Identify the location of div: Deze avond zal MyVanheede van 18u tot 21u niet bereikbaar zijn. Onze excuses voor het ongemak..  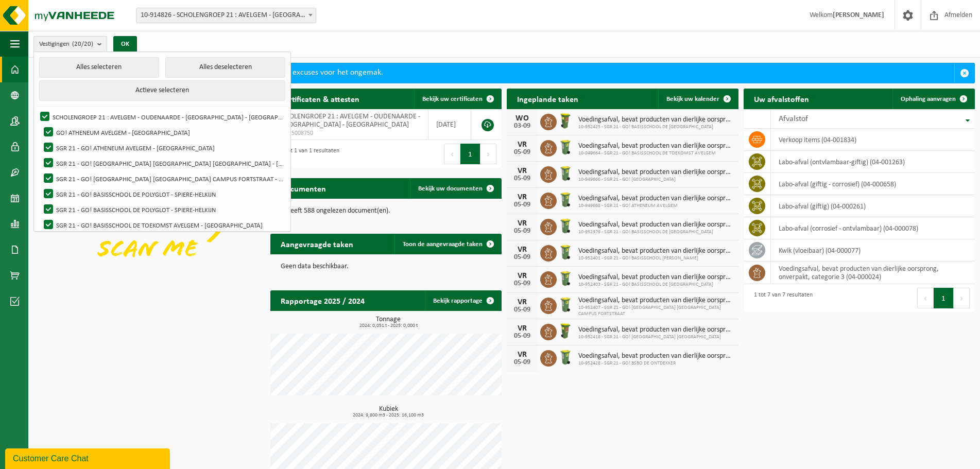
(503, 73).